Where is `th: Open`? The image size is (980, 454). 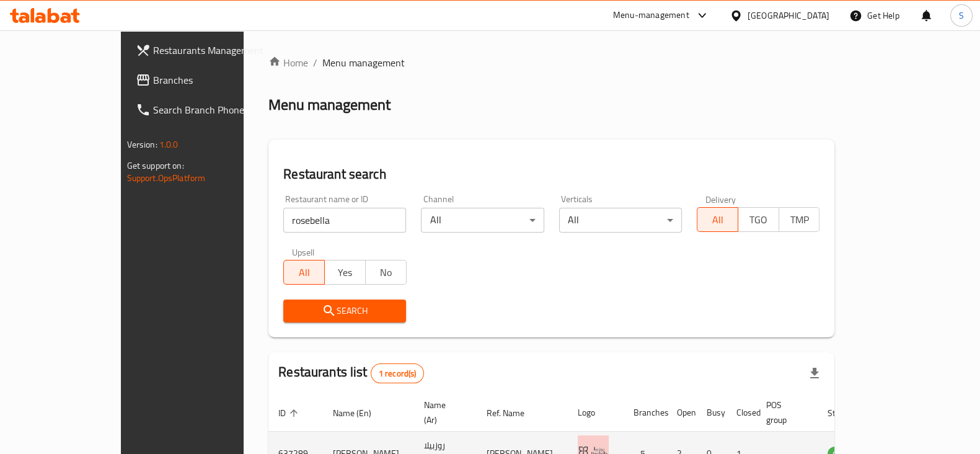 th: Open is located at coordinates (683, 413).